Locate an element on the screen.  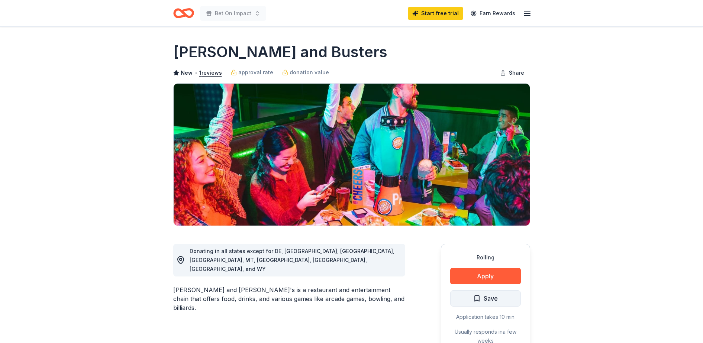
a: donation value is located at coordinates (306, 73).